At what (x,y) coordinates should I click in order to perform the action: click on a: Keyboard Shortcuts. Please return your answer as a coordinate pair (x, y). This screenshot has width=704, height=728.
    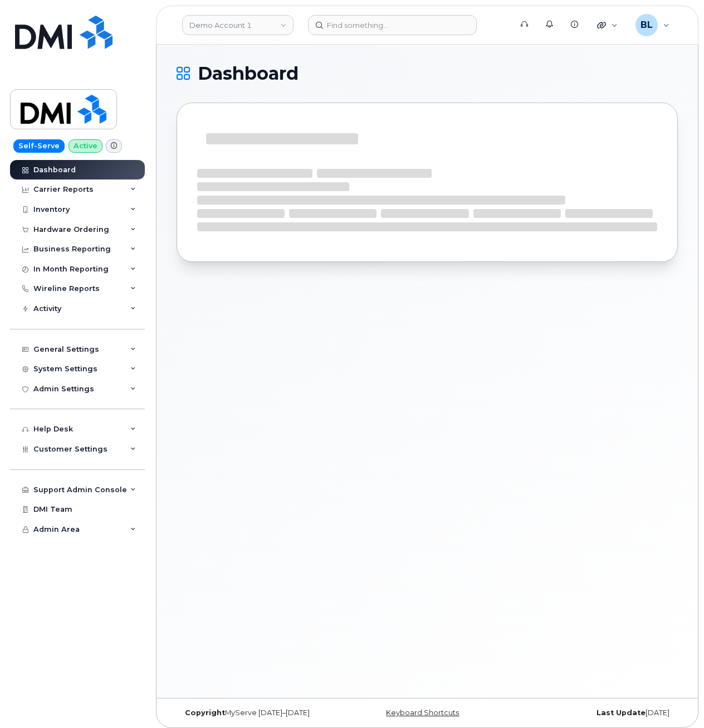
    Looking at the image, I should click on (422, 712).